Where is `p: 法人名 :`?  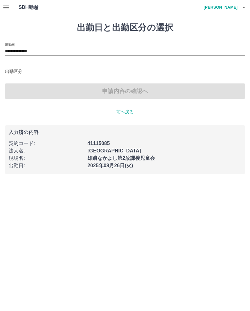
p: 法人名 : is located at coordinates (46, 151).